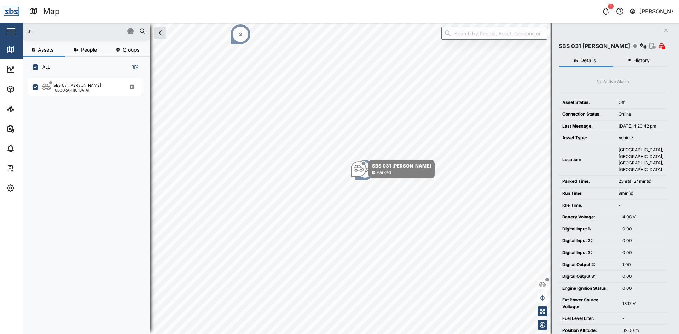 The width and height of the screenshot is (679, 334). Describe the element at coordinates (589, 331) in the screenshot. I see `div: Position Altitude:` at that location.